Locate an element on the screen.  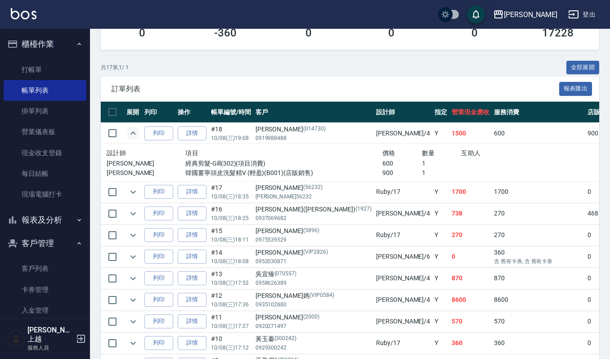
p: 0929300242 is located at coordinates (314, 348).